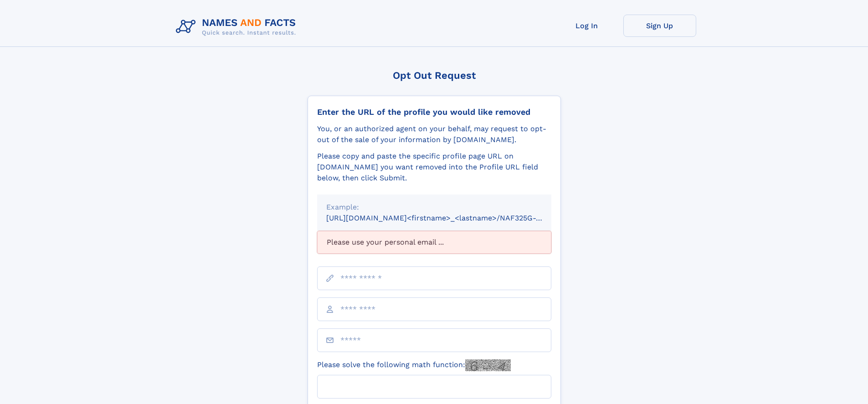  What do you see at coordinates (238, 27) in the screenshot?
I see `img: Logo Names and Facts` at bounding box center [238, 27].